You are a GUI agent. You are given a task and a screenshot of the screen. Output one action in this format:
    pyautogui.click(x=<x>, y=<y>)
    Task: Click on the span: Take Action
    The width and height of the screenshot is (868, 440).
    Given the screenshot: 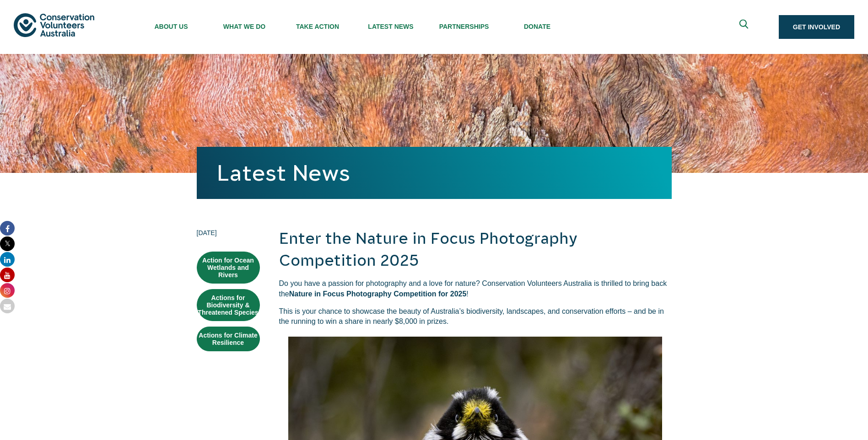 What is the action you would take?
    pyautogui.click(x=317, y=27)
    